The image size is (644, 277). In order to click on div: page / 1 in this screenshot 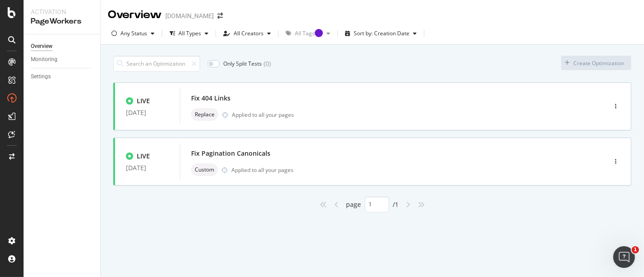, I will do `click(372, 204)`.